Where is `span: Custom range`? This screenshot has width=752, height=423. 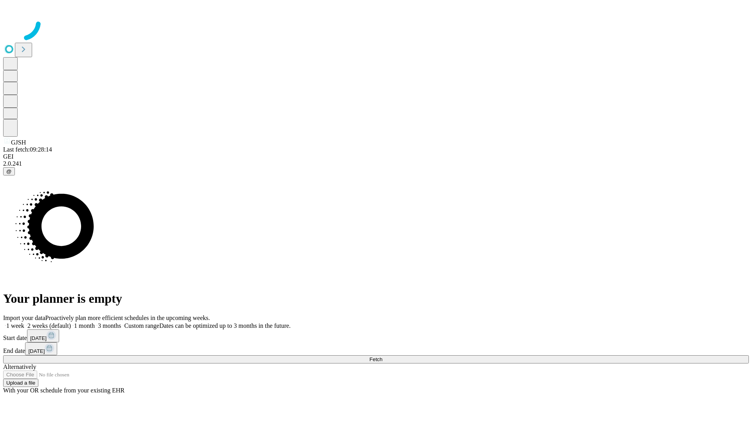 span: Custom range is located at coordinates (141, 326).